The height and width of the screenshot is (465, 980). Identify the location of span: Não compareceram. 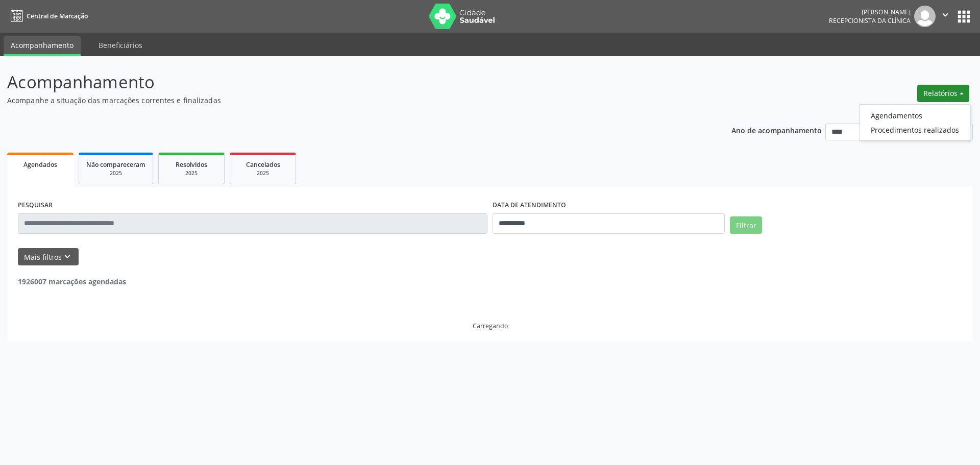
(116, 164).